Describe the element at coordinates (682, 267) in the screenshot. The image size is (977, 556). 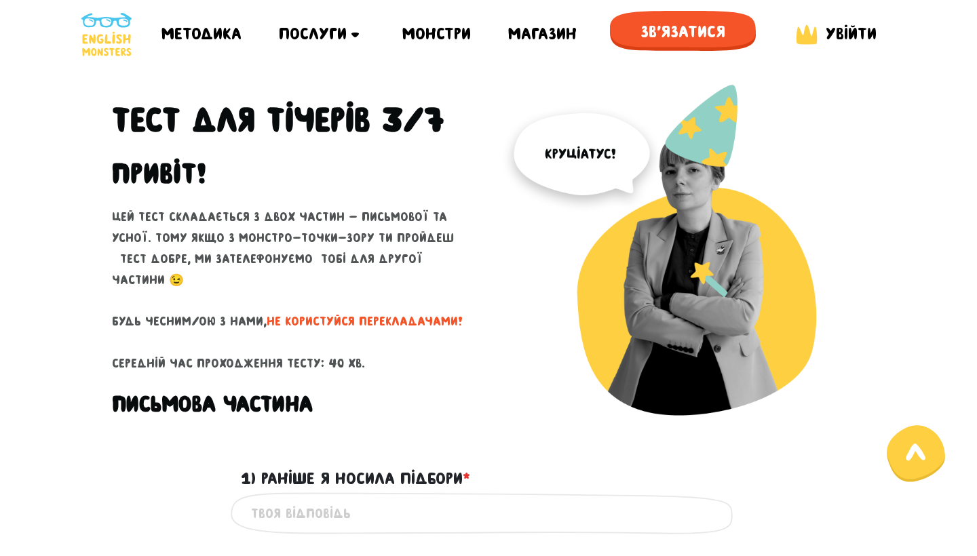
I see `img: English Monsters test` at that location.